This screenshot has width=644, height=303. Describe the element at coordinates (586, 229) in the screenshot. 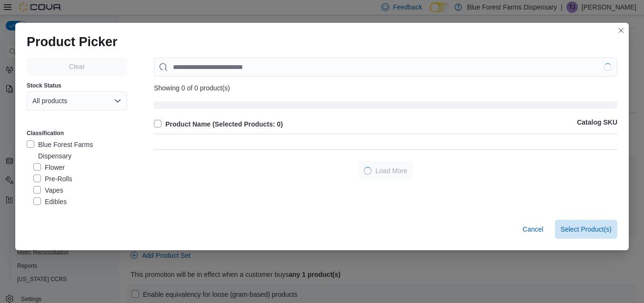

I see `span: Select Product(s)` at that location.